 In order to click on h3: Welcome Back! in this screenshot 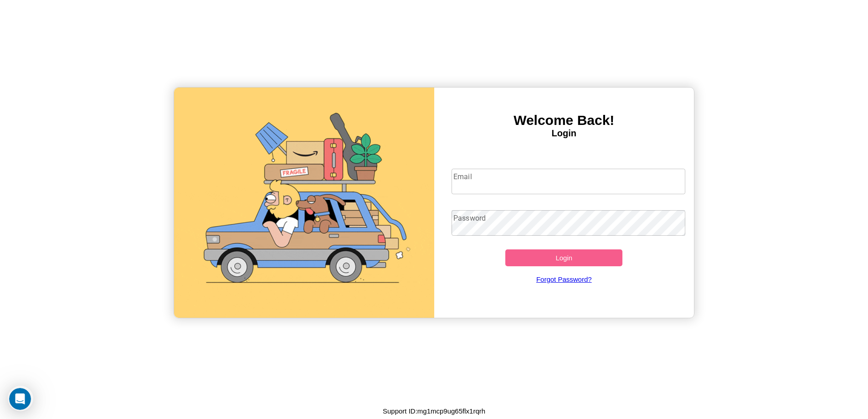, I will do `click(564, 120)`.